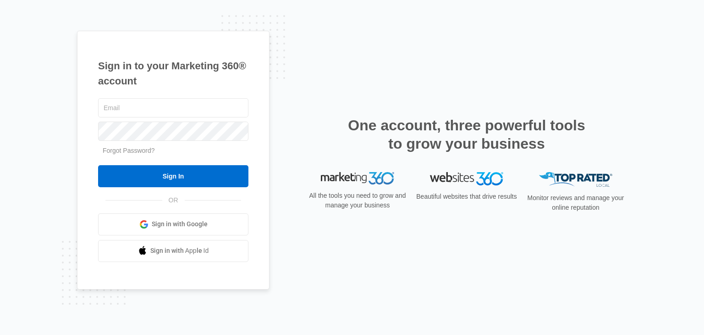 The height and width of the screenshot is (335, 704). I want to click on img: Websites 360, so click(467, 178).